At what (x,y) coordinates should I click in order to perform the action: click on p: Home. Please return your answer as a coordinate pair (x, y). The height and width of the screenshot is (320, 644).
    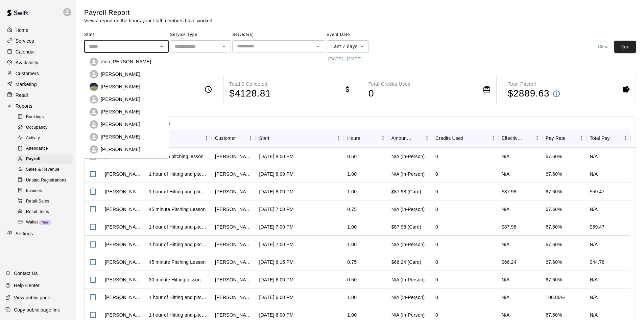
    Looking at the image, I should click on (22, 30).